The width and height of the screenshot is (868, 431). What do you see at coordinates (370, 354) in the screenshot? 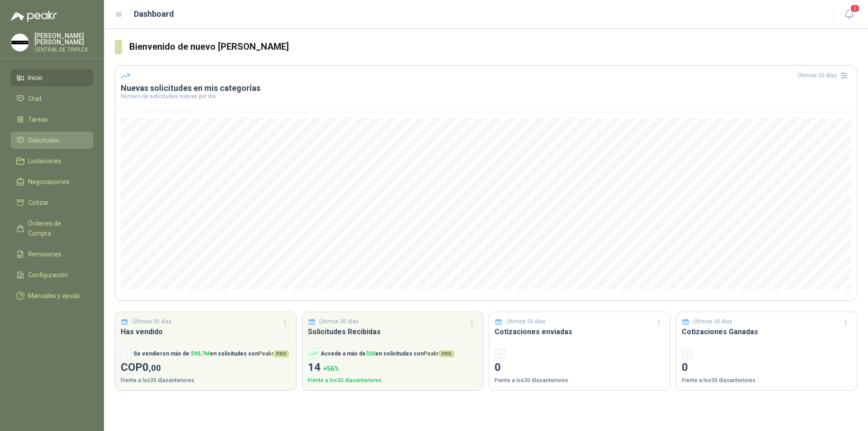
I see `span: 320` at bounding box center [370, 354].